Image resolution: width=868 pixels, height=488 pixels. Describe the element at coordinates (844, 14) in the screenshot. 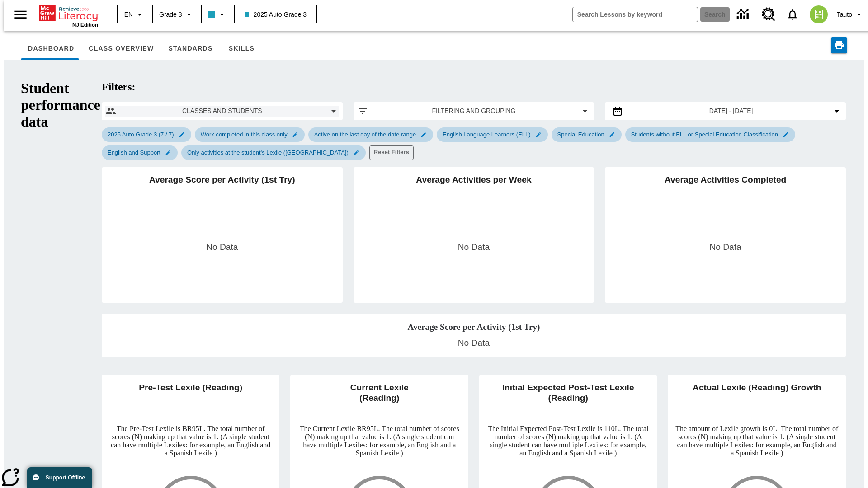

I see `span: Tauto` at that location.